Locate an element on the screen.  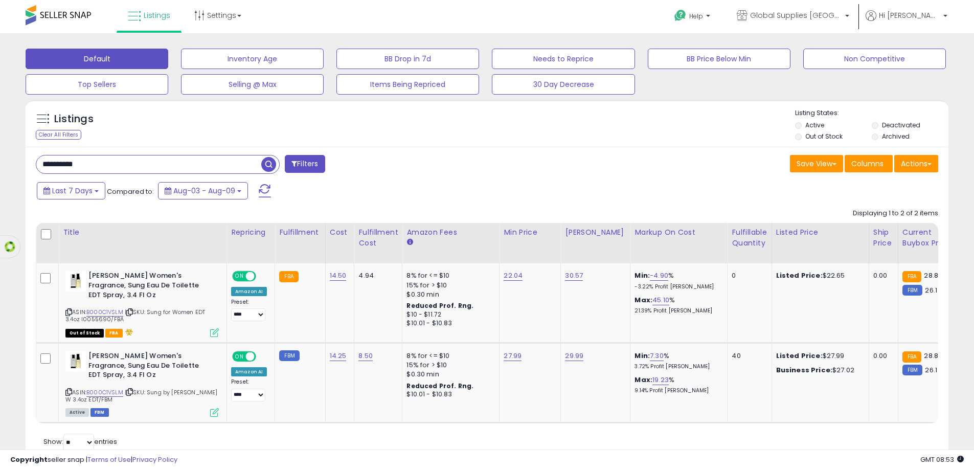
div: Fulfillment Cost is located at coordinates (378, 238).